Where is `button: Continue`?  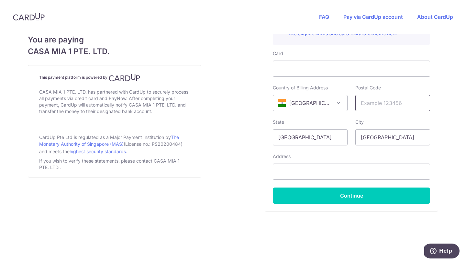
button: Continue is located at coordinates (351, 195).